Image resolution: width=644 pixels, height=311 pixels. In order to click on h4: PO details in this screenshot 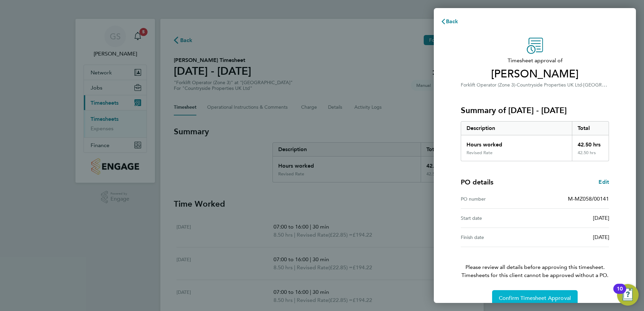, I will do `click(477, 182)`.